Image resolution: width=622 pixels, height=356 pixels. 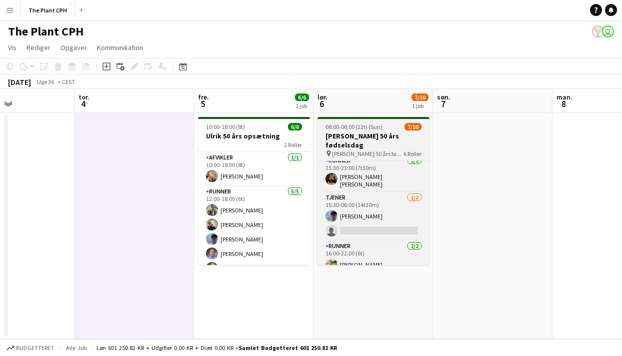 What do you see at coordinates (216, 347) in the screenshot?
I see `div: Løn 601 250.82 KR + Udgifter 0.00 KR + Diæt 0.00 KR =` at bounding box center [216, 347].